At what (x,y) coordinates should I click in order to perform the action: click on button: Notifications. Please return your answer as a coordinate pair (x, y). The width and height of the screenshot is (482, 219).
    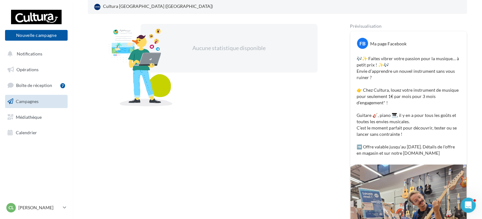
    Looking at the image, I should click on (35, 54).